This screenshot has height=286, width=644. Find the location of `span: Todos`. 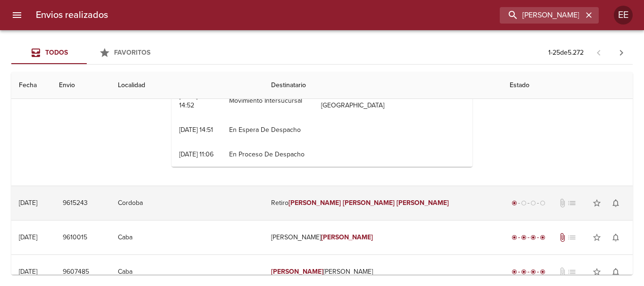

span: Todos is located at coordinates (56, 52).